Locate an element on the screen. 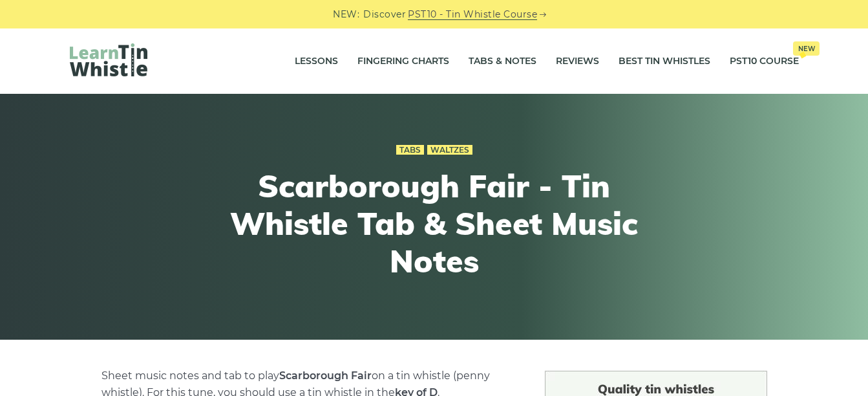  a: Fingering Charts is located at coordinates (403, 61).